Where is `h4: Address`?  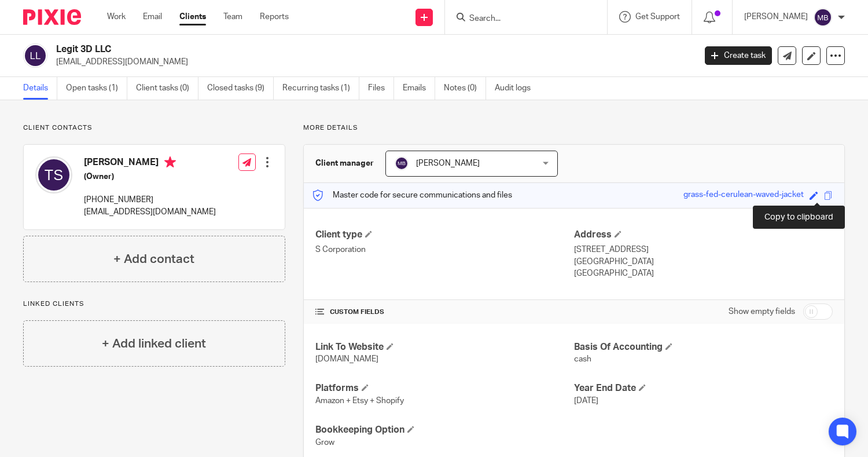 h4: Address is located at coordinates (703, 234).